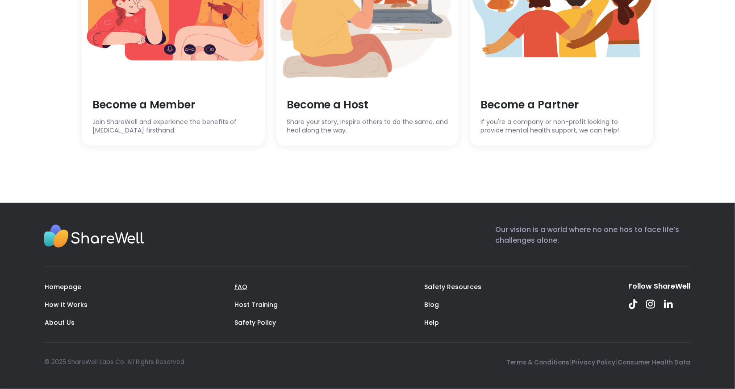 Image resolution: width=735 pixels, height=389 pixels. What do you see at coordinates (593, 362) in the screenshot?
I see `a: Privacy Policy` at bounding box center [593, 362].